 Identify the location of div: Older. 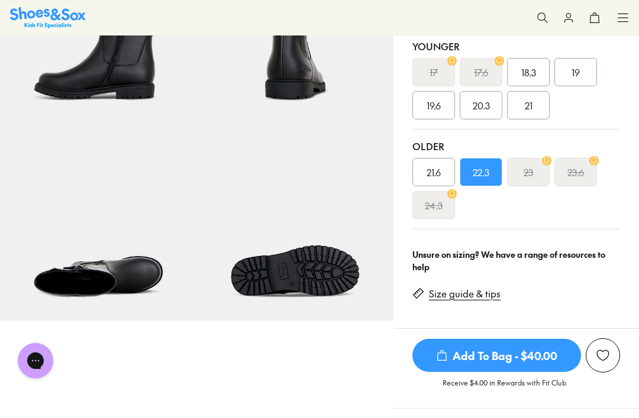
(516, 146).